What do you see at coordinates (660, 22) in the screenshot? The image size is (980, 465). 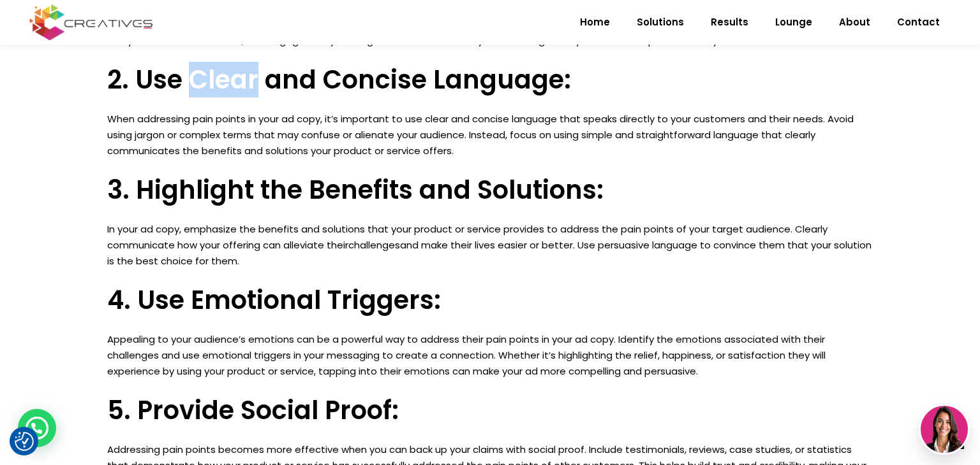 I see `a: Solutions` at bounding box center [660, 22].